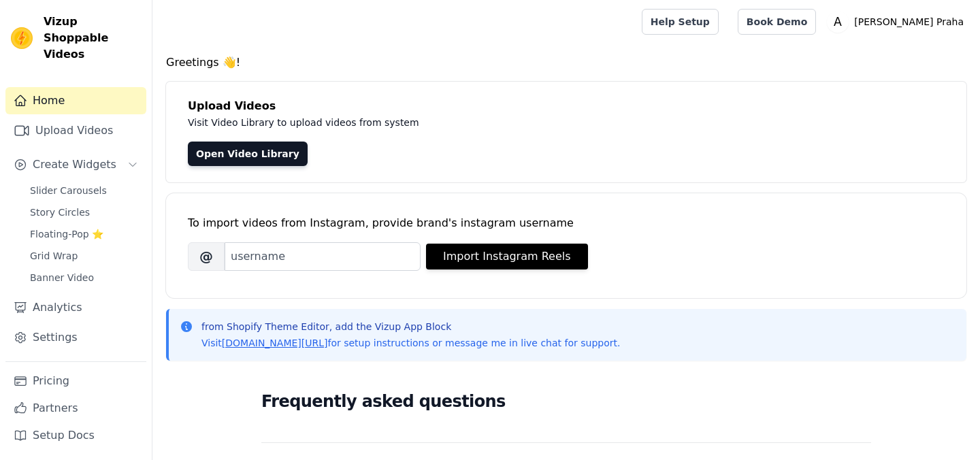 The image size is (980, 460). What do you see at coordinates (74, 164) in the screenshot?
I see `span: Create Widgets` at bounding box center [74, 164].